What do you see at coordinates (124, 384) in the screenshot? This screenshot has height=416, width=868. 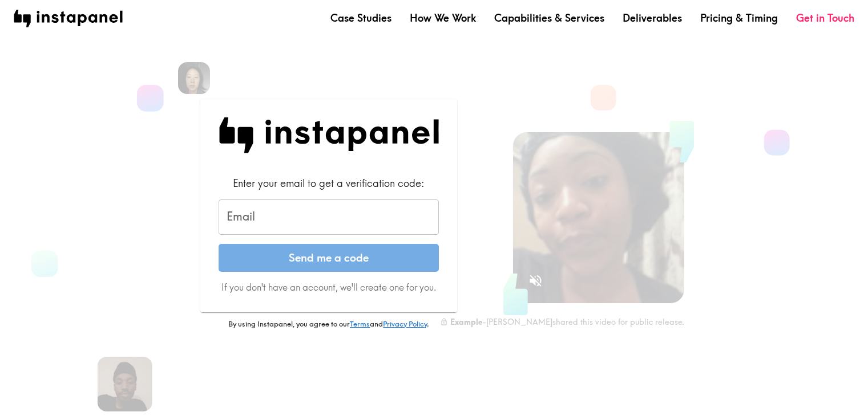 I see `img: Devon` at bounding box center [124, 384].